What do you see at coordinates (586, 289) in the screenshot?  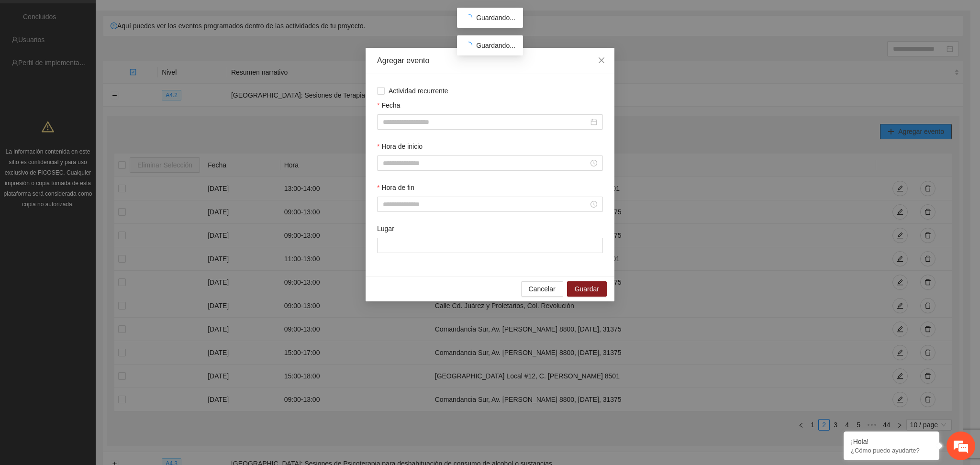 I see `span: Guardar` at bounding box center [586, 289].